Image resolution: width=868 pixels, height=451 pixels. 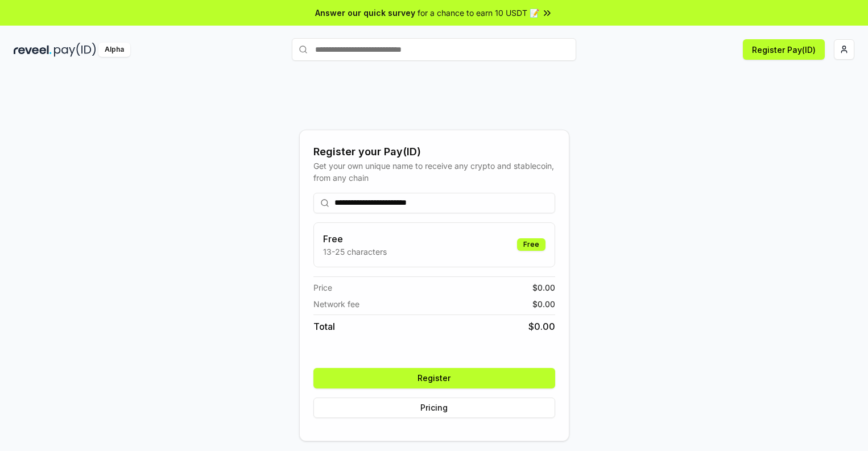 I want to click on div: Register your Pay(ID), so click(x=434, y=152).